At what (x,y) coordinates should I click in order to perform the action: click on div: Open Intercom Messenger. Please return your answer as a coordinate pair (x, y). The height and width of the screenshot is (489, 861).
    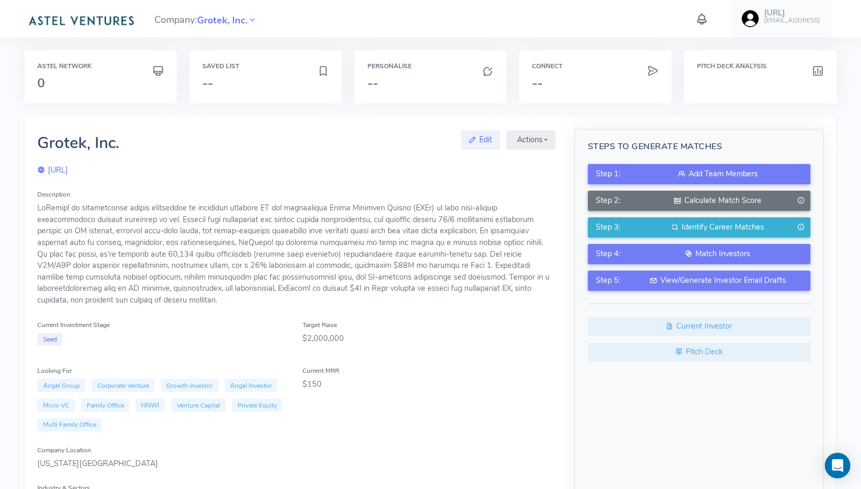
    Looking at the image, I should click on (838, 465).